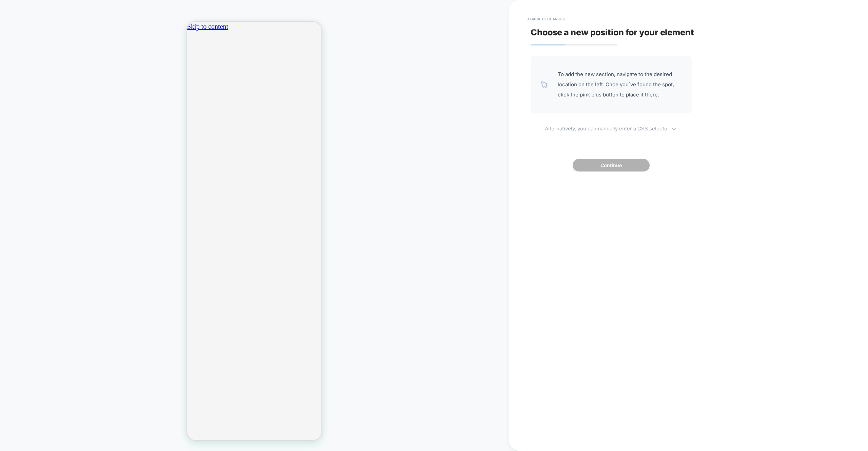  What do you see at coordinates (547, 19) in the screenshot?
I see `button: < Back to changes` at bounding box center [547, 19].